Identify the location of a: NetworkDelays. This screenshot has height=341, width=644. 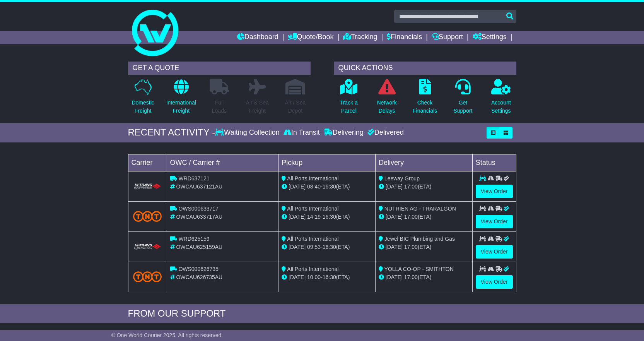
(386, 99).